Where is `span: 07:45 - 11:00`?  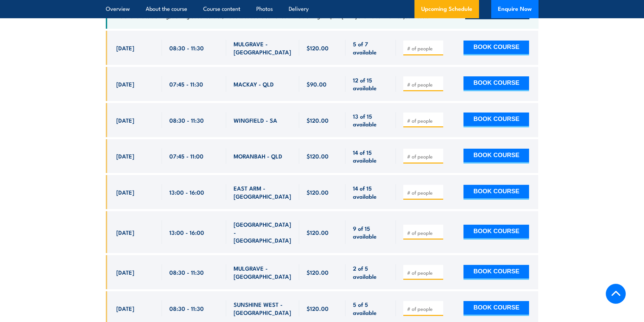 span: 07:45 - 11:00 is located at coordinates (186, 156).